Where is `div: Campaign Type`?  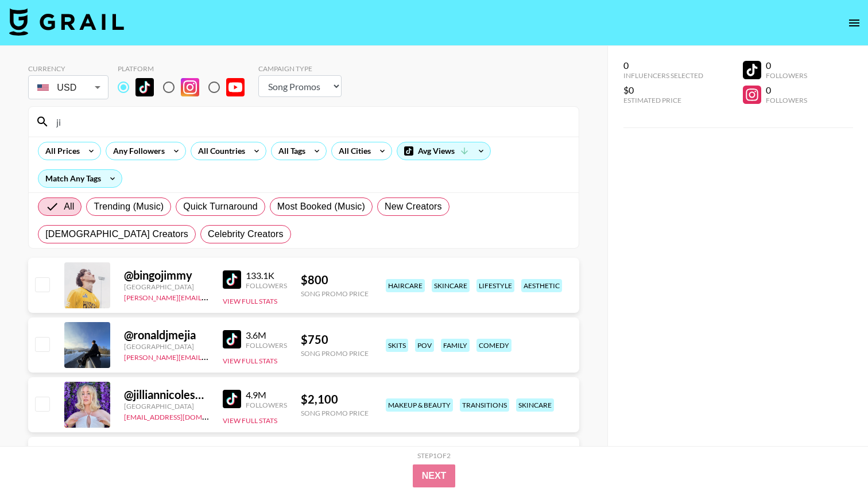
div: Campaign Type is located at coordinates (300, 69).